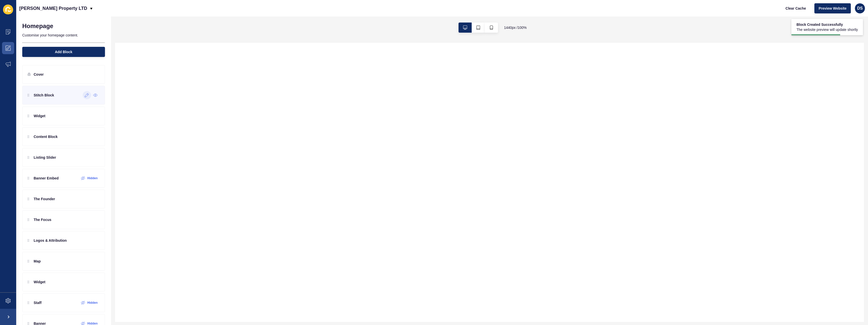 This screenshot has height=325, width=868. Describe the element at coordinates (795, 8) in the screenshot. I see `span: Clear Cache` at that location.